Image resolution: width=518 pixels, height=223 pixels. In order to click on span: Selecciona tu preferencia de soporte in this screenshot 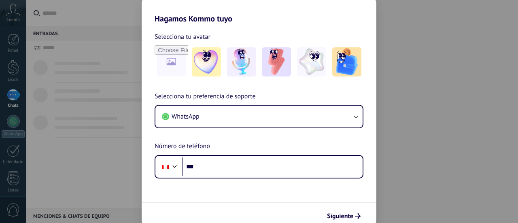, I will do `click(205, 97)`.